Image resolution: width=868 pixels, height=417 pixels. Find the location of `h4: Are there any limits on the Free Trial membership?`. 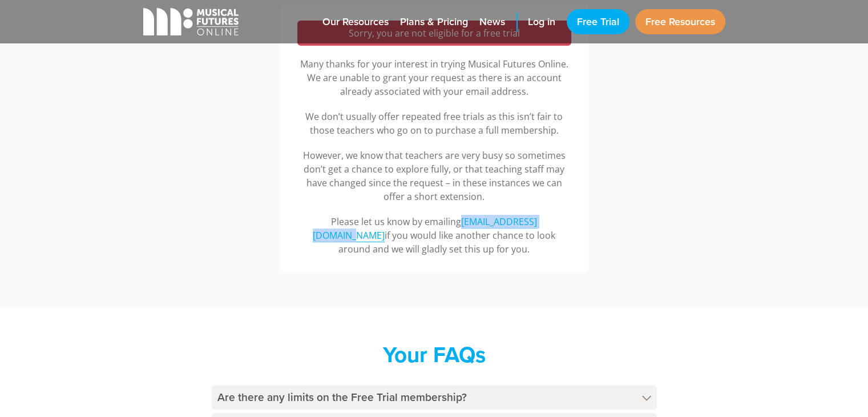

h4: Are there any limits on the Free Trial membership? is located at coordinates (434, 396).